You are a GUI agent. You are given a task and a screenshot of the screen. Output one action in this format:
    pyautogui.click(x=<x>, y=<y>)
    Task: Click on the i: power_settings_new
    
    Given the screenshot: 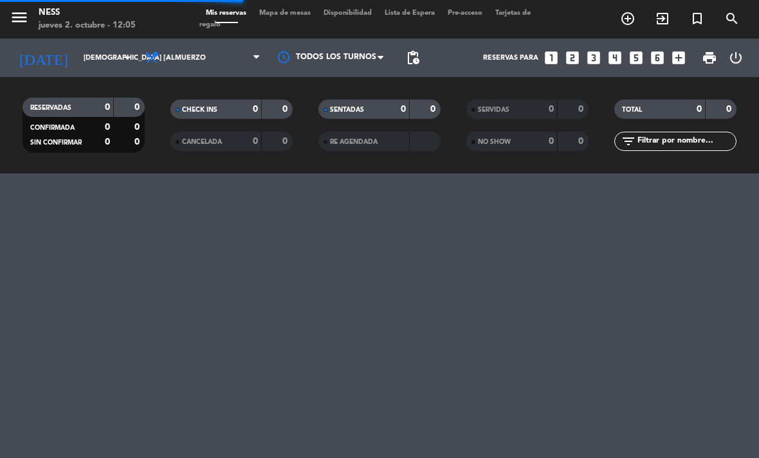 What is the action you would take?
    pyautogui.click(x=736, y=58)
    